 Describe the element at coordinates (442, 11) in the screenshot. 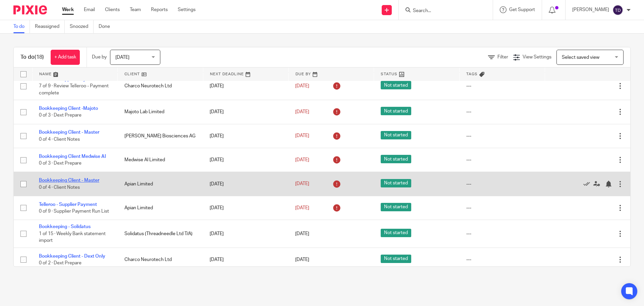

I see `input: Search` at that location.